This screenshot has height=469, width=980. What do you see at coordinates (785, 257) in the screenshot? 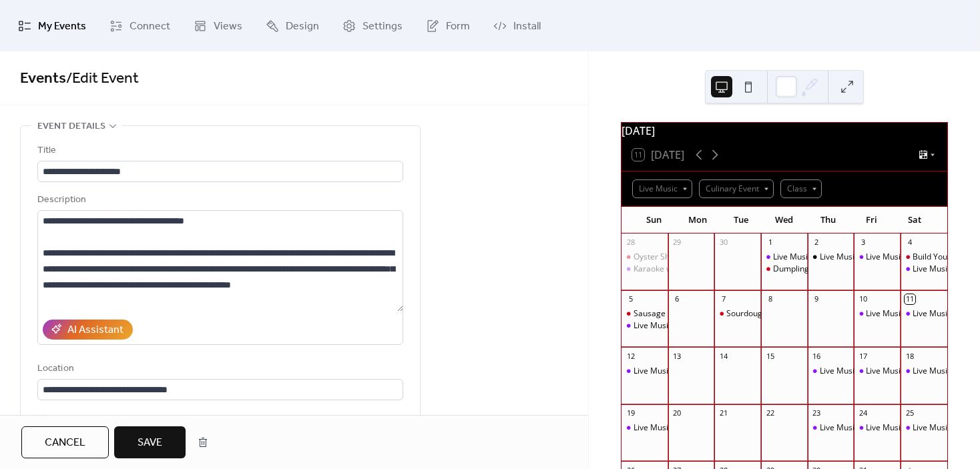
I see `div: Live Music - Michael Campbell` at bounding box center [785, 257].